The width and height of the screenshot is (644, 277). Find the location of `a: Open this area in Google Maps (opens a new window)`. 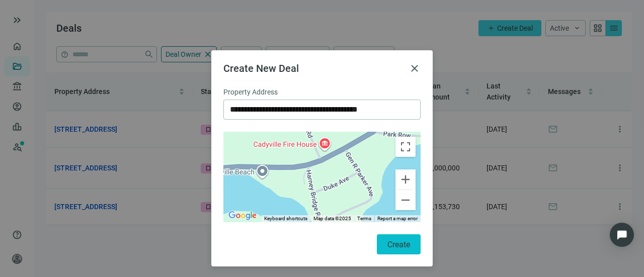

a: Open this area in Google Maps (opens a new window) is located at coordinates (242, 215).